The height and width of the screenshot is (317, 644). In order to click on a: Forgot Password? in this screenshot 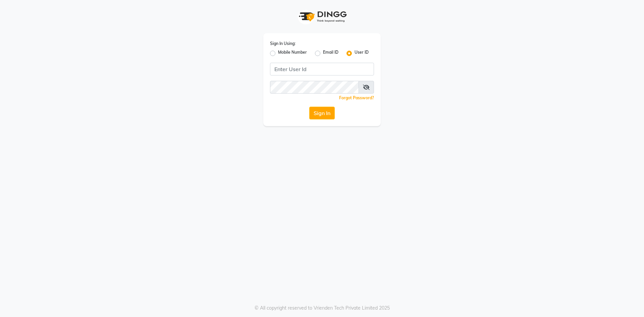, I will do `click(356, 98)`.